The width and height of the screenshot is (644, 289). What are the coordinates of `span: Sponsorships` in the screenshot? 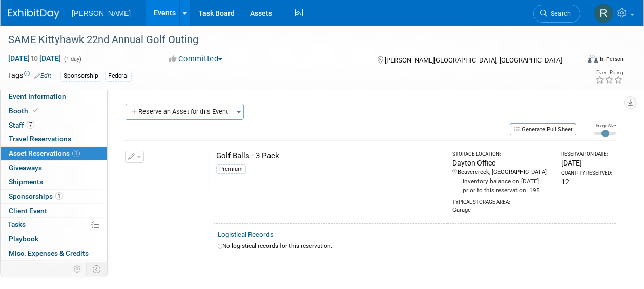 It's located at (36, 196).